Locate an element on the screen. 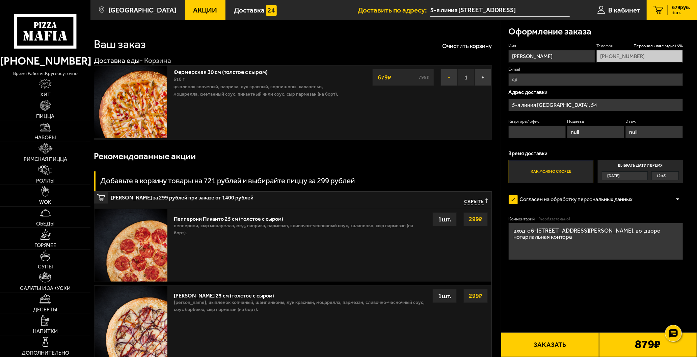 Image resolution: width=697 pixels, height=357 pixels. input: Имя is located at coordinates (552, 56).